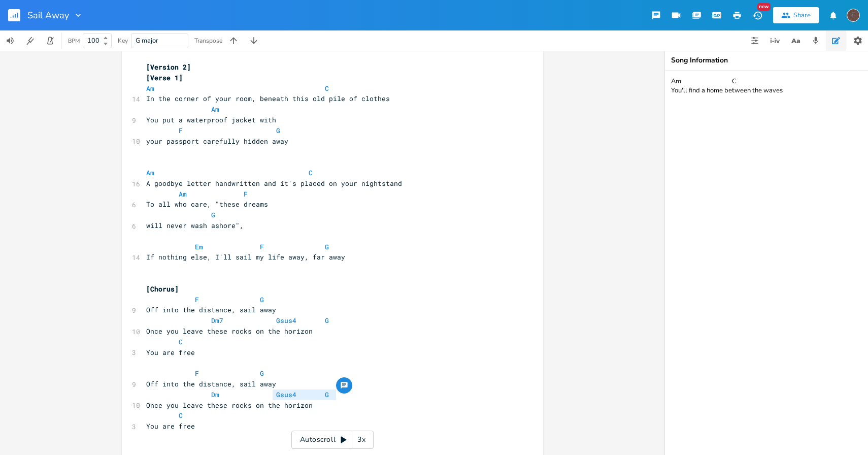  Describe the element at coordinates (274, 183) in the screenshot. I see `span: A goodbye letter handwritten and it's placed on your nightstand` at that location.